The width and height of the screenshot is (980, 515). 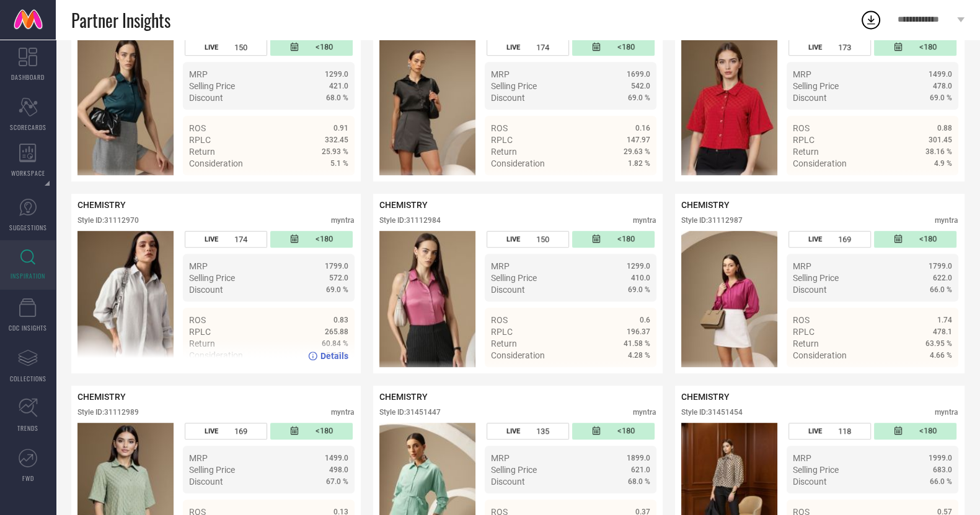 What do you see at coordinates (844, 239) in the screenshot?
I see `span: 169` at bounding box center [844, 239].